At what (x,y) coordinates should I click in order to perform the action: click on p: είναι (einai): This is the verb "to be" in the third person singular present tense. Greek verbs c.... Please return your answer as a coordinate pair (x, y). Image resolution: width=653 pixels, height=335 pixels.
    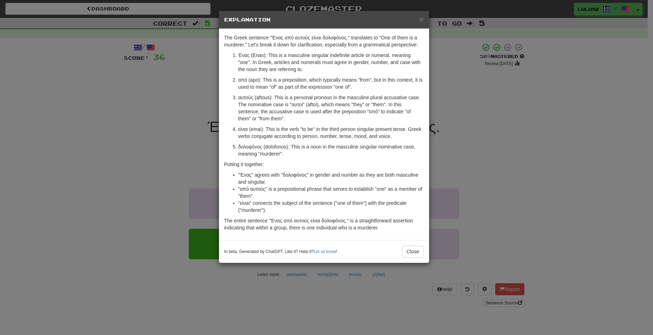
    Looking at the image, I should click on (331, 133).